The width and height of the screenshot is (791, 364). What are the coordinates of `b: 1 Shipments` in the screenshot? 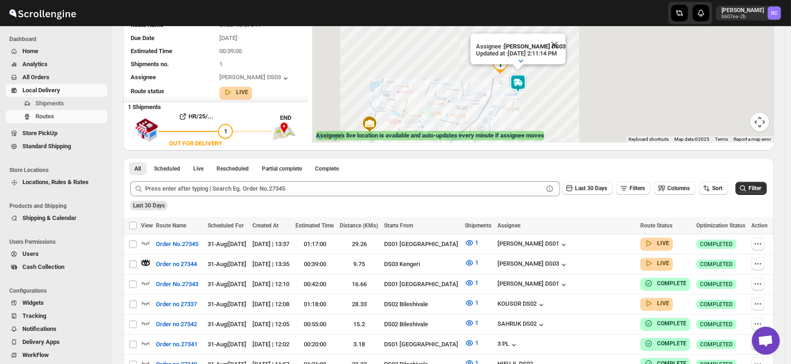 It's located at (142, 105).